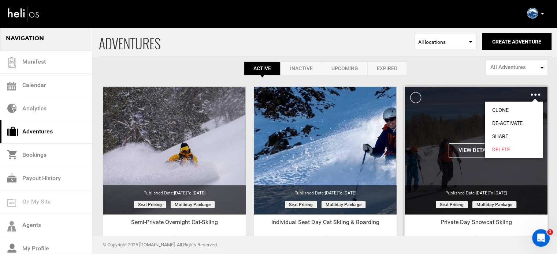 The width and height of the screenshot is (557, 254). Describe the element at coordinates (535, 95) in the screenshot. I see `img: images` at that location.